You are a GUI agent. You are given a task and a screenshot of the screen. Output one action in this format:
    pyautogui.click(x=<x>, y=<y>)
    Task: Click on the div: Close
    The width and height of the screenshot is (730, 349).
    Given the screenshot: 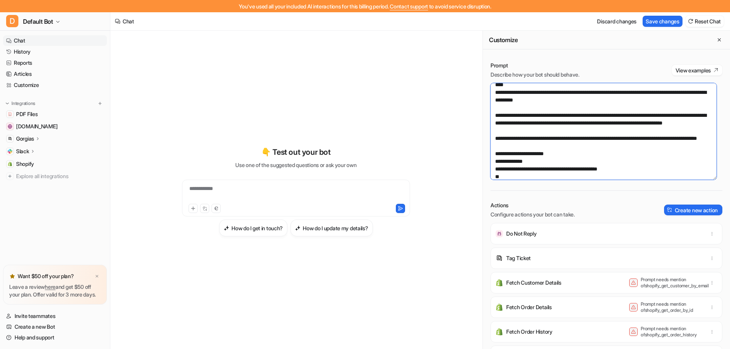 What is the action you would take?
    pyautogui.click(x=103, y=10)
    